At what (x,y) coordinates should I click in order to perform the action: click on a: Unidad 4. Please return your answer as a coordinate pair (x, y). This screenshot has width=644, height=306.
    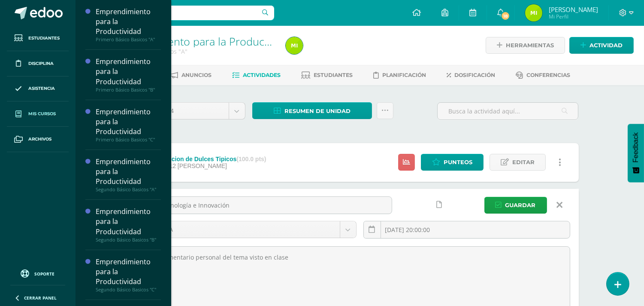
    Looking at the image, I should click on (193, 111).